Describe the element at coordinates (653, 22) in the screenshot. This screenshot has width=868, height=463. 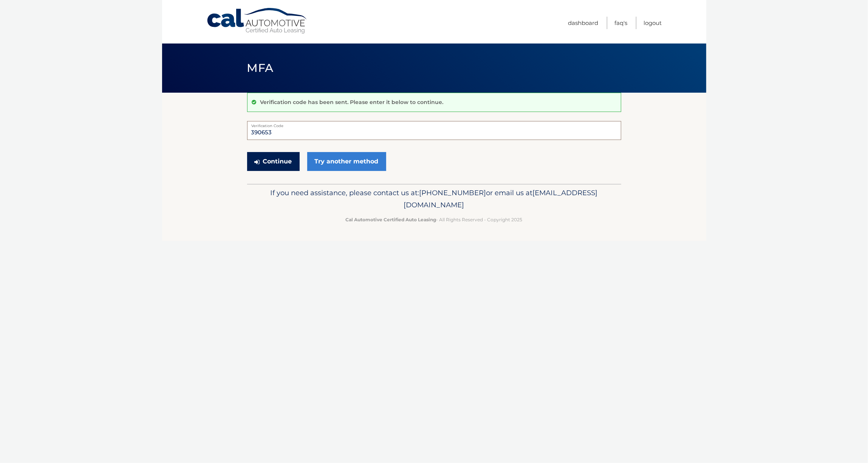
I see `a: Logout` at that location.